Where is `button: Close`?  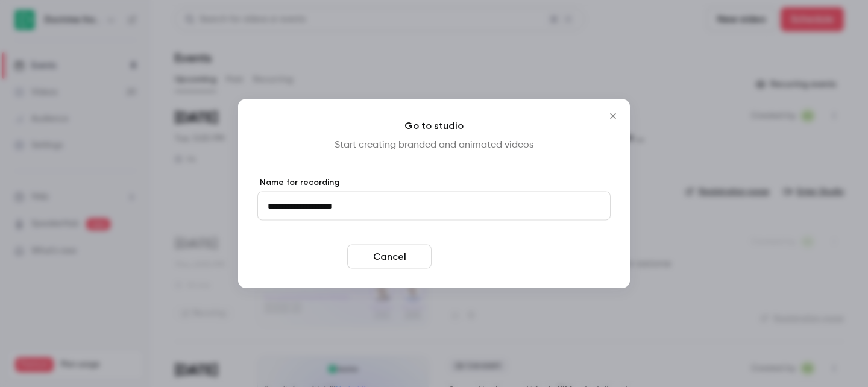
button: Close is located at coordinates (613, 116).